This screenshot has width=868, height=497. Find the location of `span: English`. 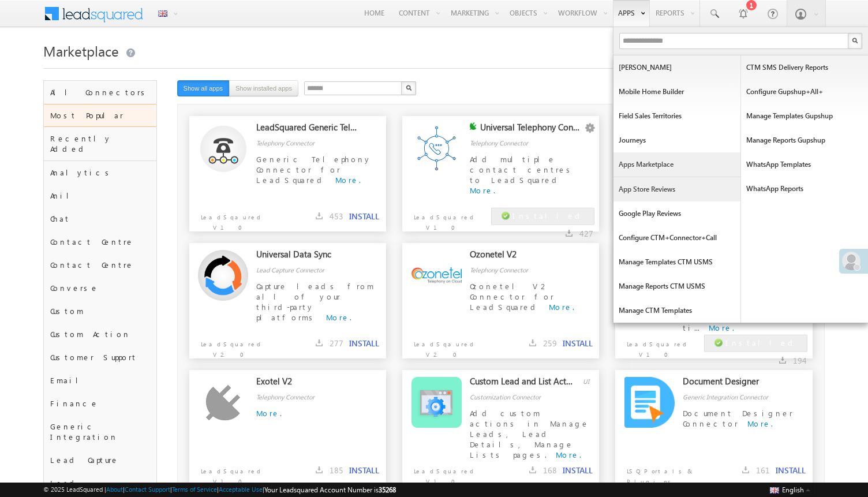

span: English is located at coordinates (793, 489).